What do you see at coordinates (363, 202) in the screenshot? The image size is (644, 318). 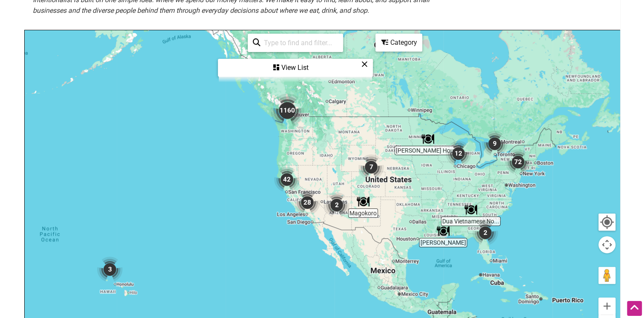 I see `div: Magokoro` at bounding box center [363, 202].